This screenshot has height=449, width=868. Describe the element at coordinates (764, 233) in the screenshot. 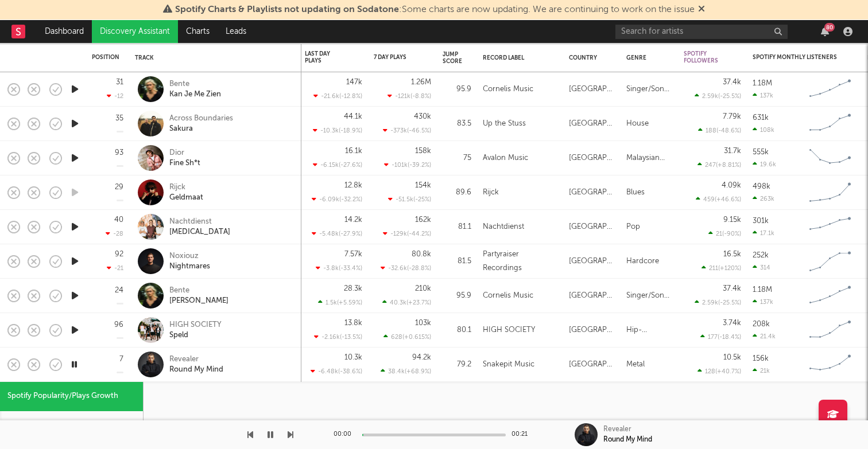

I see `div: 17.1k` at that location.